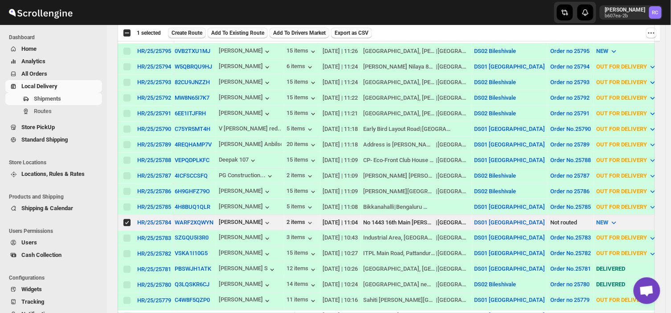 This screenshot has width=671, height=313. What do you see at coordinates (154, 191) in the screenshot?
I see `button: HR/25/25786` at bounding box center [154, 191].